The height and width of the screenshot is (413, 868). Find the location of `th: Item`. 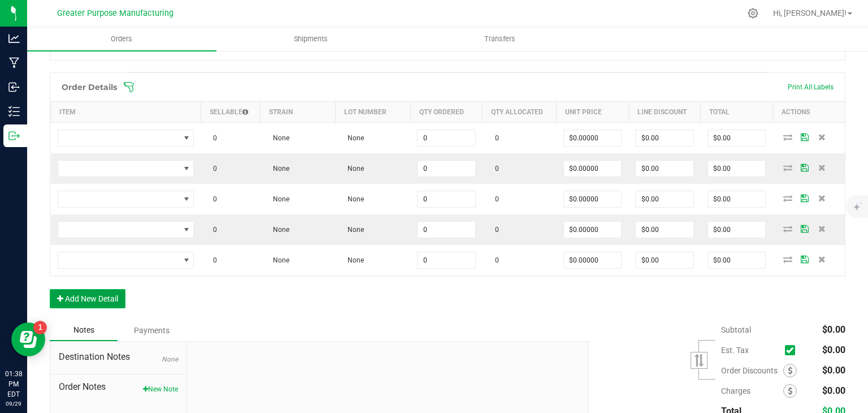

th: Item is located at coordinates (126, 111).